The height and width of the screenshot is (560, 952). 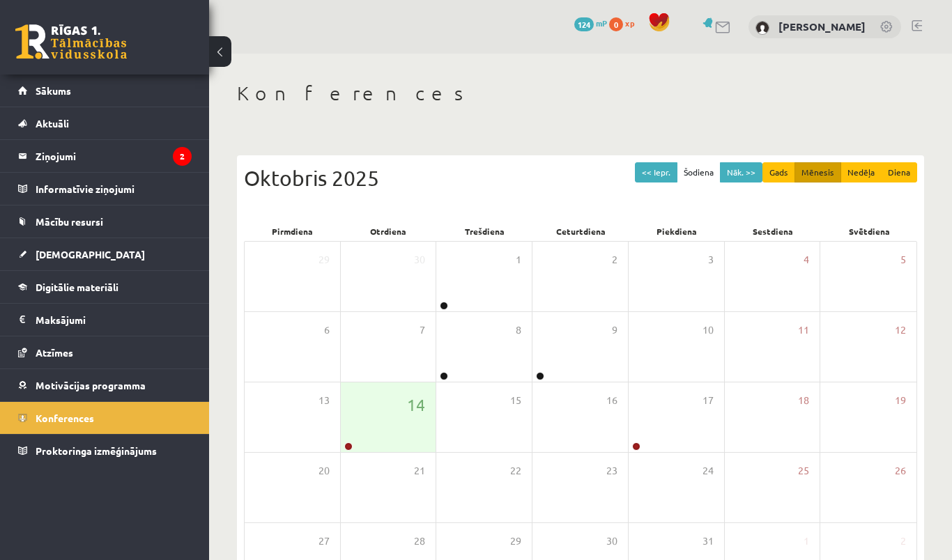 What do you see at coordinates (629, 23) in the screenshot?
I see `span: xp` at bounding box center [629, 23].